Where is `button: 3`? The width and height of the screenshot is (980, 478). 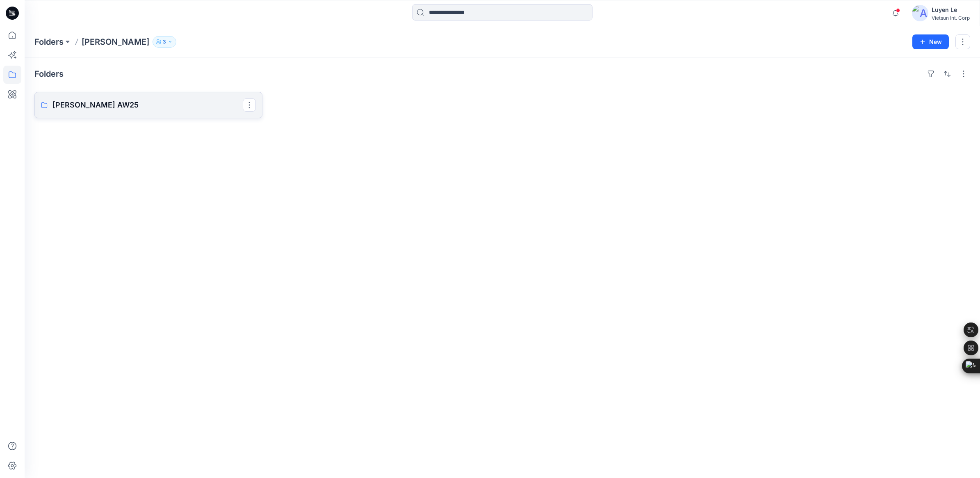 button: 3 is located at coordinates (164, 42).